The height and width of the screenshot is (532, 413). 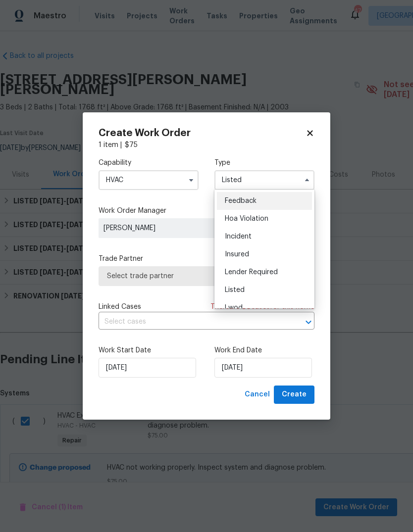 I want to click on span: Lwod, so click(x=234, y=308).